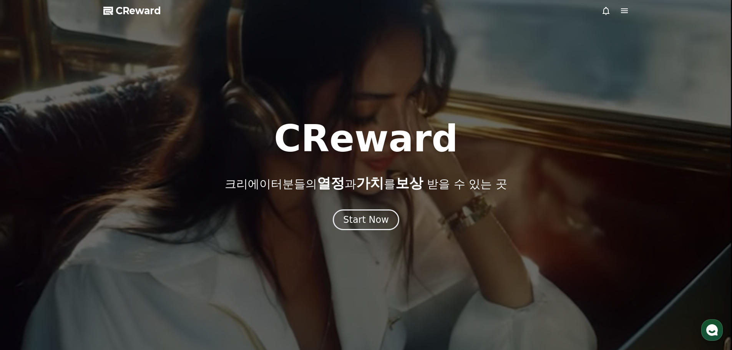  I want to click on span: 대화, so click(75, 259).